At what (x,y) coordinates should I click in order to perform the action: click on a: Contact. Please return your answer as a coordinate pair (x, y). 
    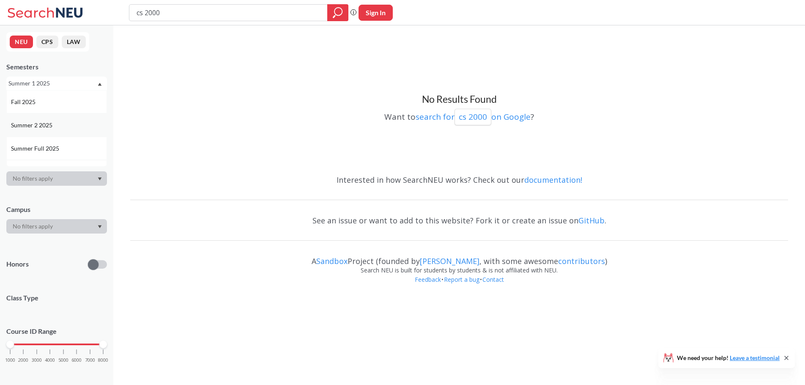
    Looking at the image, I should click on (493, 279).